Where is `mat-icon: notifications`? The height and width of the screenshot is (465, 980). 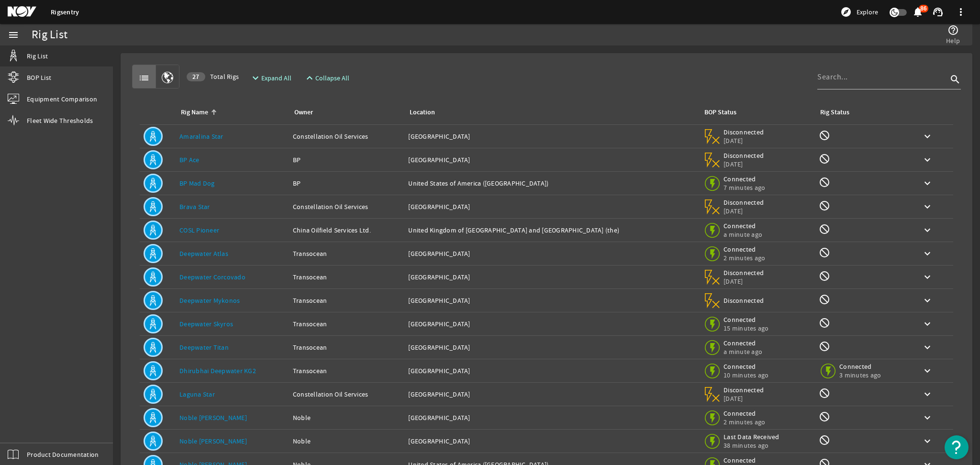
mat-icon: notifications is located at coordinates (918, 12).